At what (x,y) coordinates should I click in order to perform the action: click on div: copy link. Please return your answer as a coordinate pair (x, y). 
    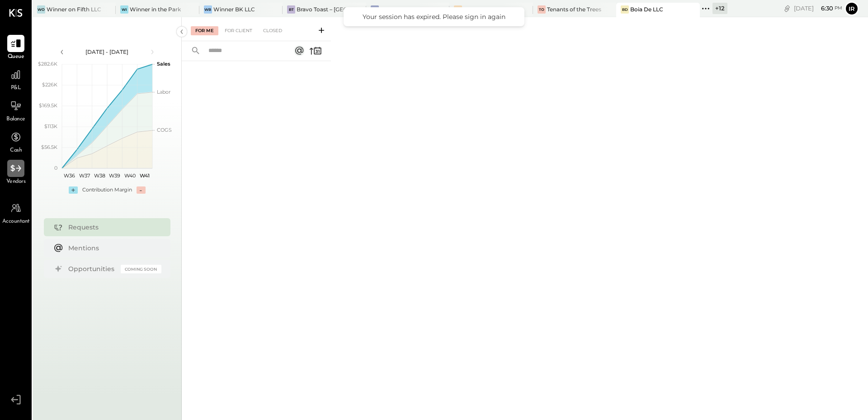
    Looking at the image, I should click on (786, 8).